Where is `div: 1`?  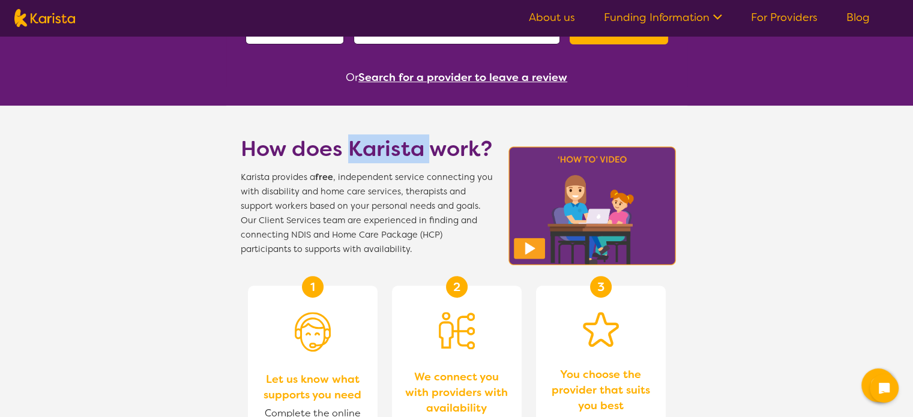 div: 1 is located at coordinates (313, 287).